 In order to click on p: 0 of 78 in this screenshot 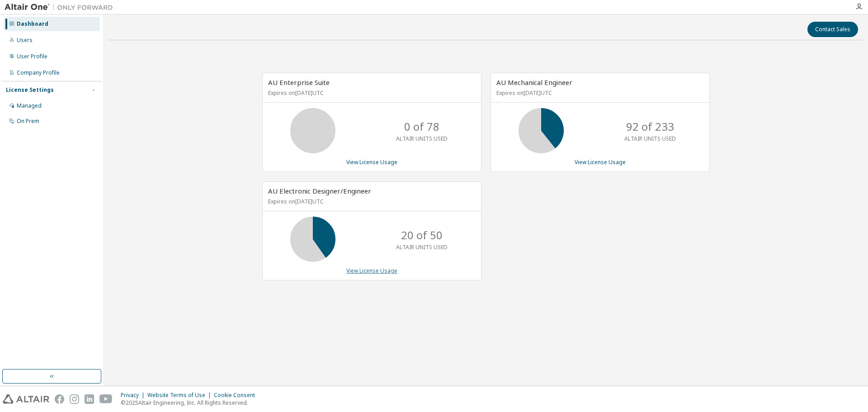, I will do `click(422, 126)`.